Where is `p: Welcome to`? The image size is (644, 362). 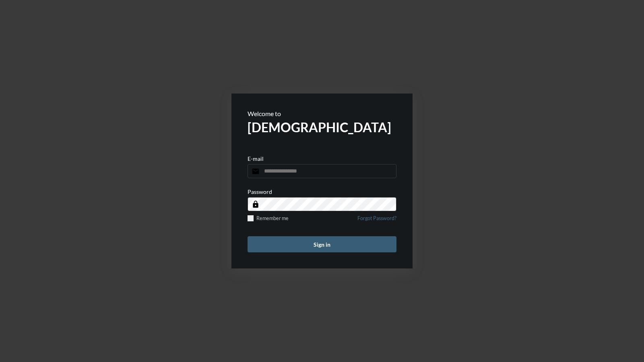
p: Welcome to is located at coordinates (322, 113).